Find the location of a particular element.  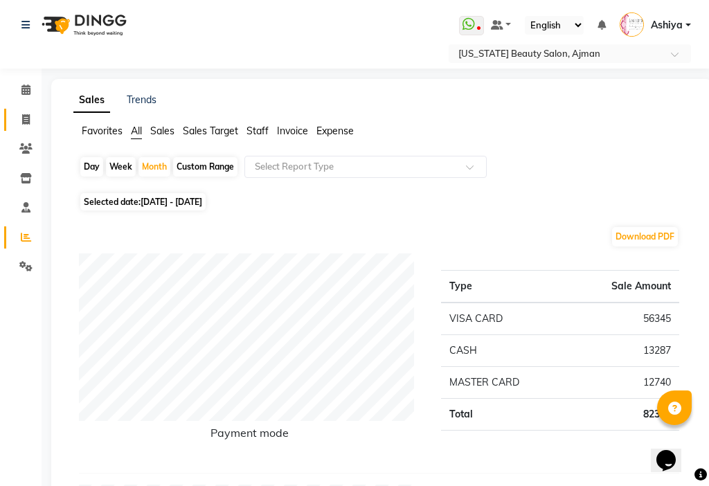

img: logo is located at coordinates (82, 25).